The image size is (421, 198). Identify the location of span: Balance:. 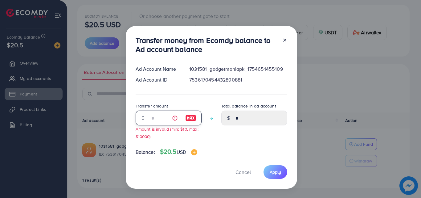
(145, 152).